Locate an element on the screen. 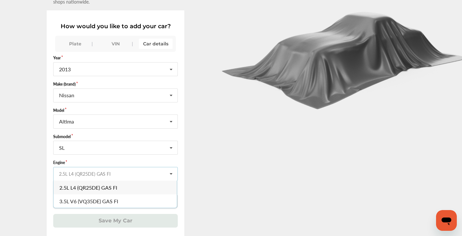 The width and height of the screenshot is (462, 236). label: Submodel is located at coordinates (116, 137).